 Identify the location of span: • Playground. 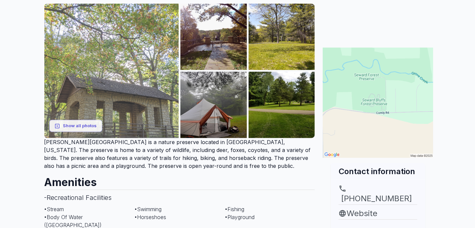
(240, 217).